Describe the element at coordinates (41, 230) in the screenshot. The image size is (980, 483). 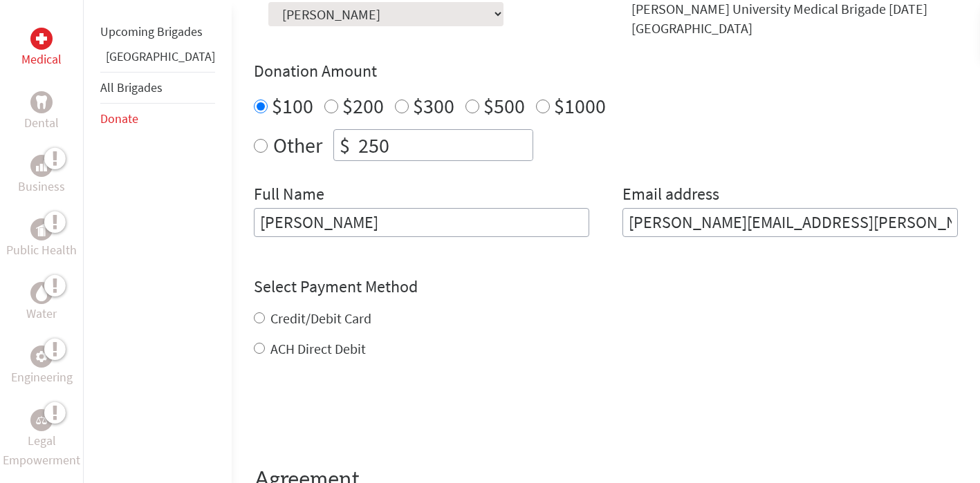
I see `div: Public Health` at that location.